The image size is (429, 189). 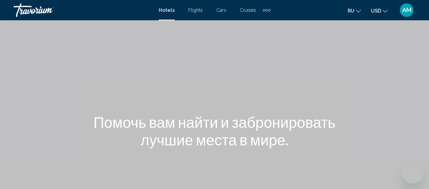 What do you see at coordinates (221, 10) in the screenshot?
I see `a: Cars` at bounding box center [221, 10].